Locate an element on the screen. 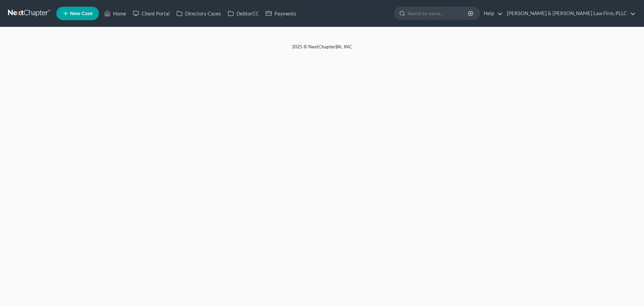 The image size is (644, 306). span: New Case is located at coordinates (81, 13).